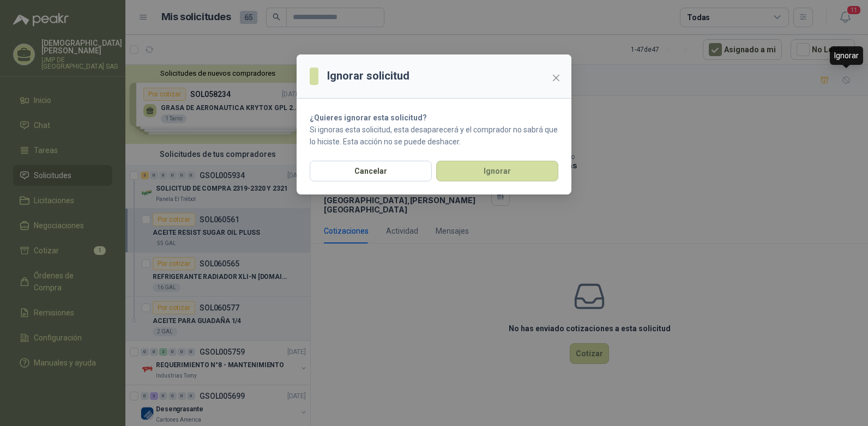 The height and width of the screenshot is (426, 868). Describe the element at coordinates (368, 76) in the screenshot. I see `h3: Ignorar solicitud` at that location.